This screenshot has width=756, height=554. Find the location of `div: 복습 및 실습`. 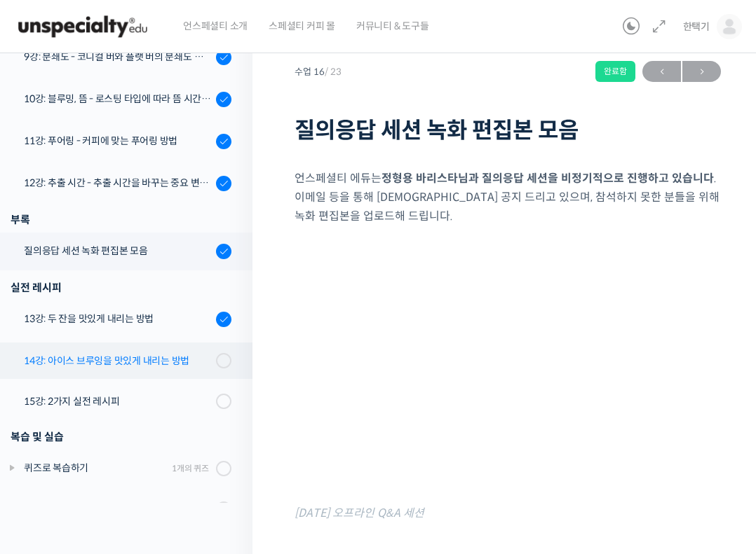

div: 복습 및 실습 is located at coordinates (120, 437).